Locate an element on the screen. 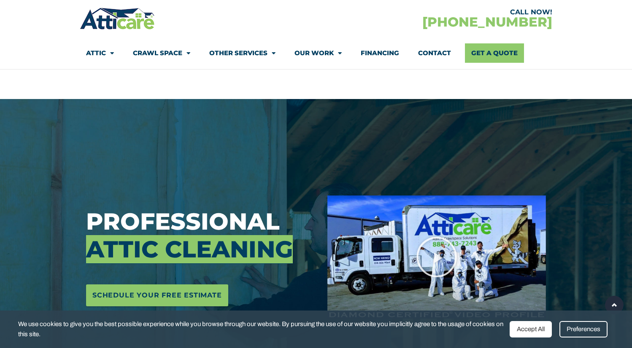 This screenshot has width=632, height=348. div: CALL NOW! is located at coordinates (434, 12).